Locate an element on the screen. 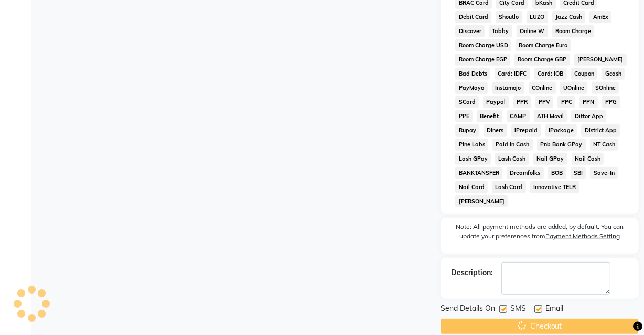 The image size is (644, 335). span: SMS is located at coordinates (518, 309).